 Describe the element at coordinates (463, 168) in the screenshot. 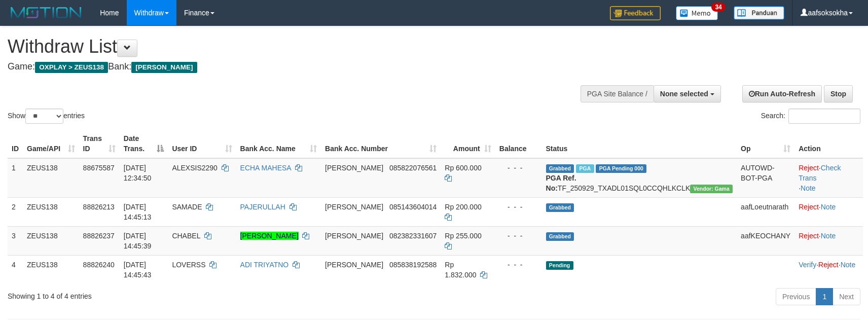

I see `span: Rp 600.000` at that location.